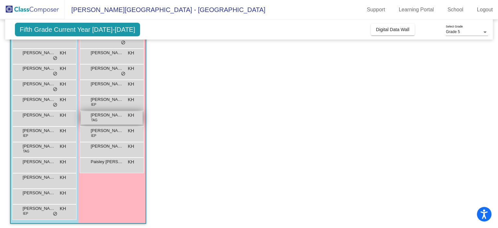 The image size is (498, 228). I want to click on a: School, so click(455, 10).